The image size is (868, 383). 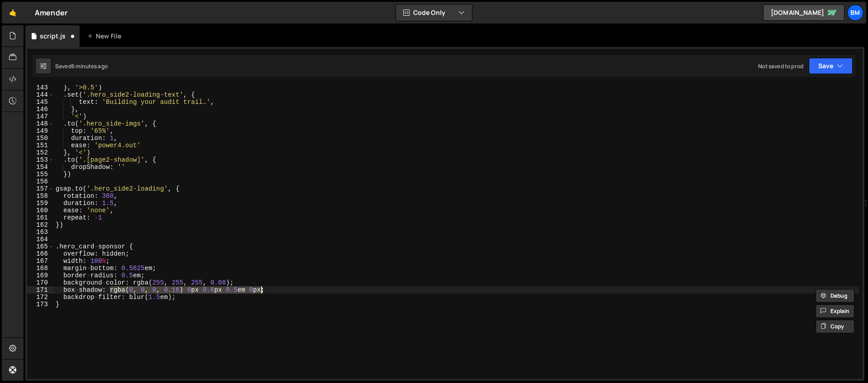 I want to click on button: Code Only, so click(x=434, y=13).